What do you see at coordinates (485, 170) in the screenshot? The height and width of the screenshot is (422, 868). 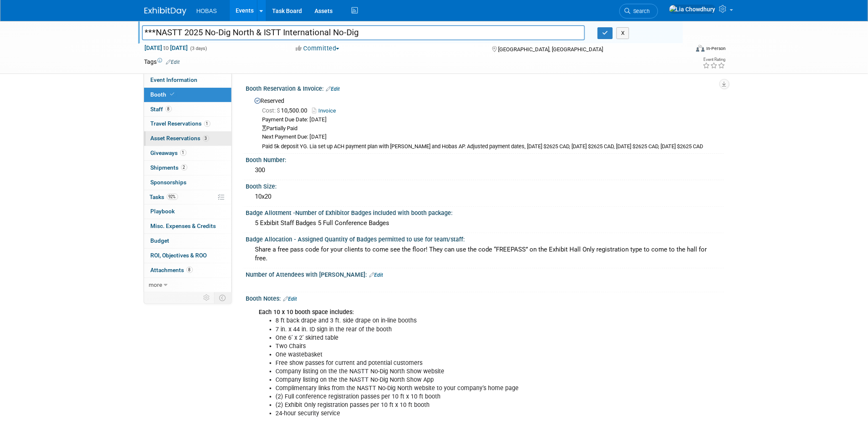 I see `div: 300` at bounding box center [485, 170].